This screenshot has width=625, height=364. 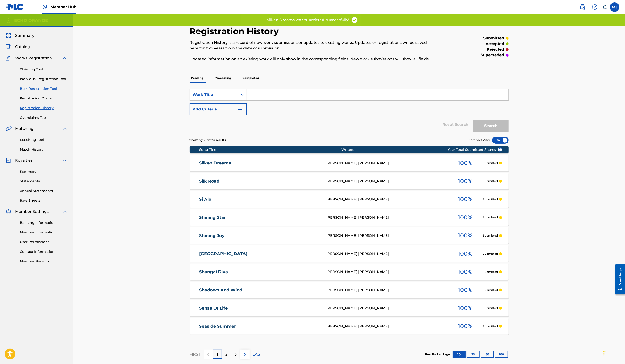 I want to click on span: Works Registration, so click(x=33, y=58).